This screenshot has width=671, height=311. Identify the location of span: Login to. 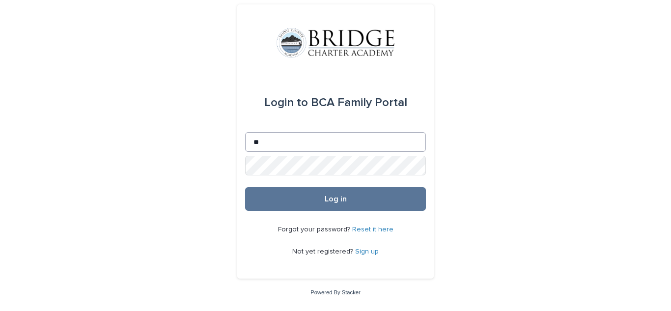
(286, 103).